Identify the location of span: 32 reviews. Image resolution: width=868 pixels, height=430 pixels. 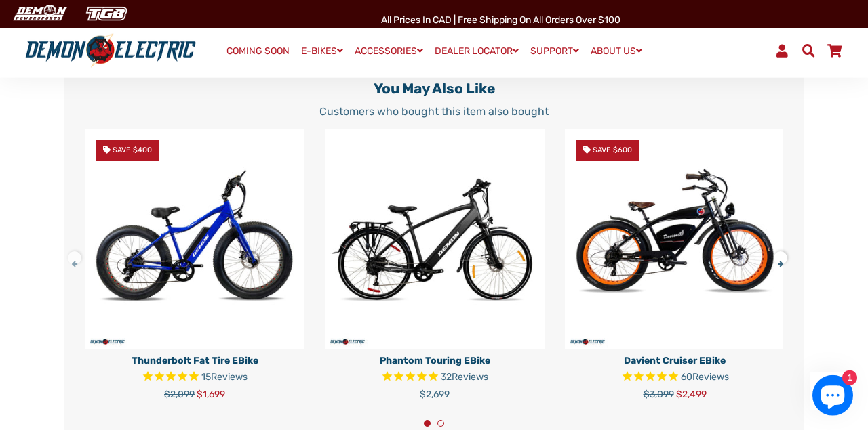
(464, 377).